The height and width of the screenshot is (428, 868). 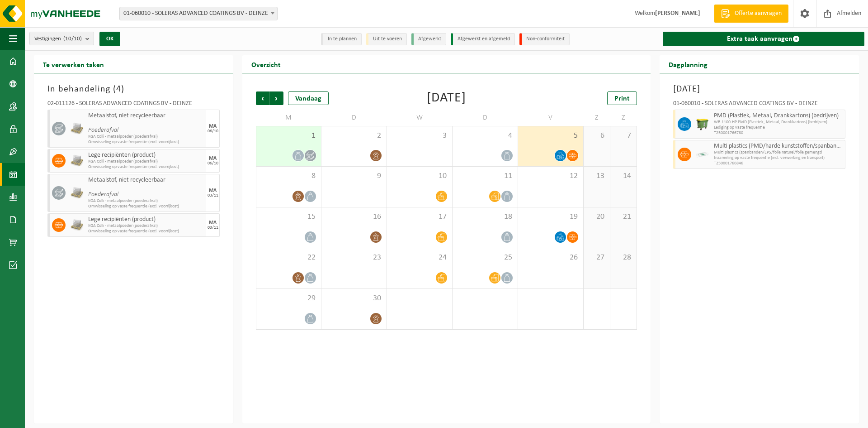 I want to click on span: 19, so click(x=551, y=217).